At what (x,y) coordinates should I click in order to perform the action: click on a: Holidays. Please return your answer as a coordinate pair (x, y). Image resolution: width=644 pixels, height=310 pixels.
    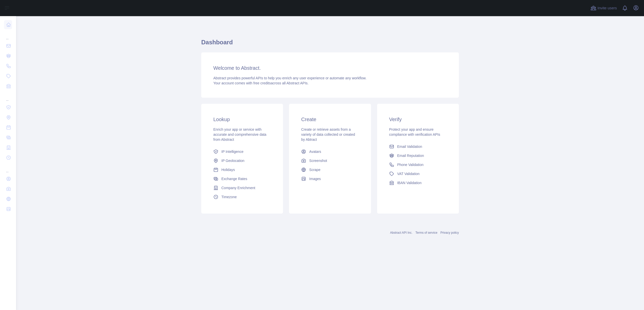
    Looking at the image, I should click on (242, 170).